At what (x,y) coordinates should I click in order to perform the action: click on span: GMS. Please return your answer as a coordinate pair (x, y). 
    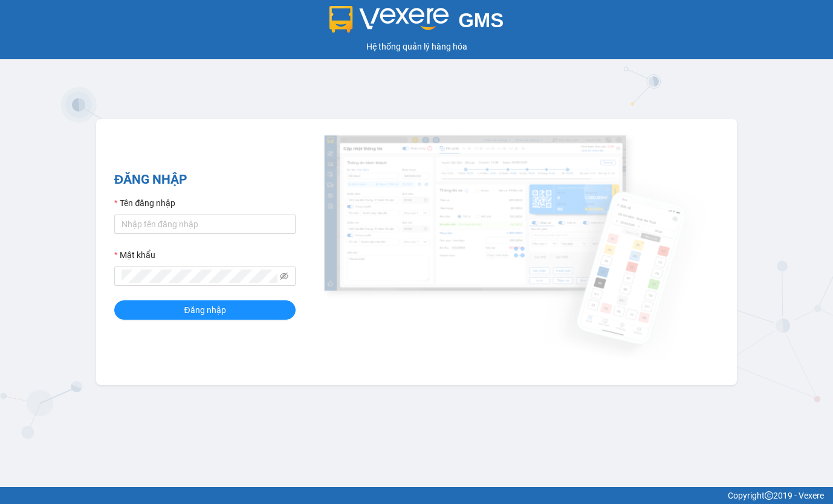
    Looking at the image, I should click on (480, 20).